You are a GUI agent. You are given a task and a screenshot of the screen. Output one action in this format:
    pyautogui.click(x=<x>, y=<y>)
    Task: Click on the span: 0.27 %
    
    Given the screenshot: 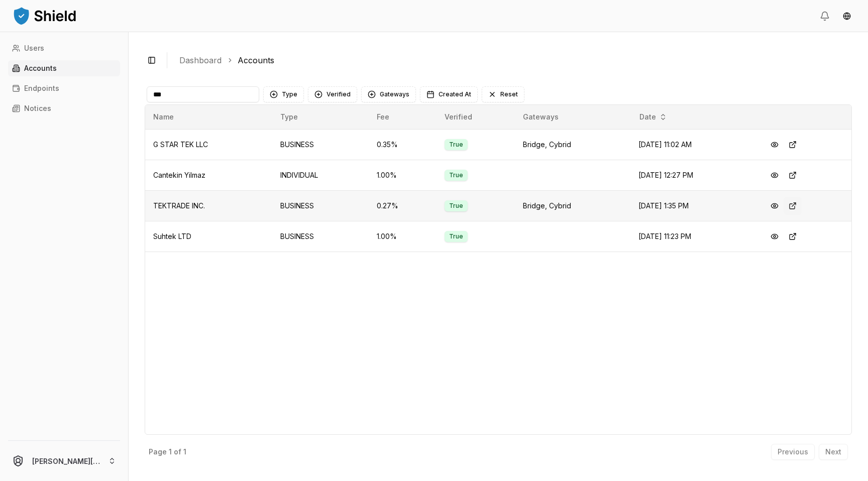 What is the action you would take?
    pyautogui.click(x=387, y=206)
    